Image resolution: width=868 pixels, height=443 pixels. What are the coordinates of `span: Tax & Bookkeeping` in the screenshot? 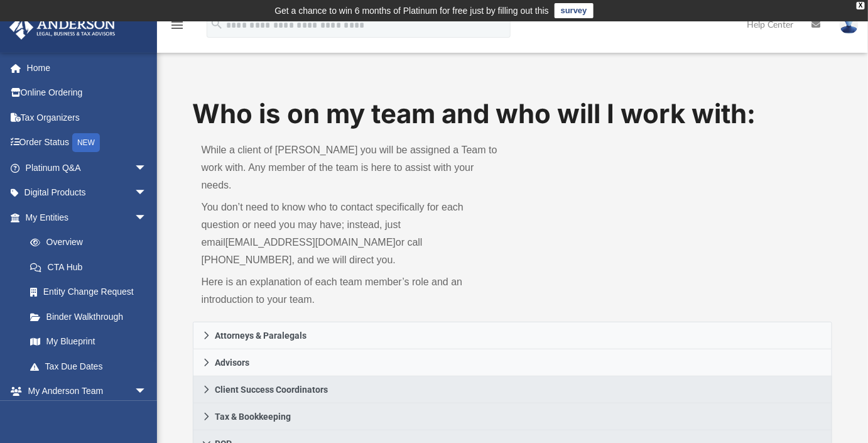 It's located at (253, 417).